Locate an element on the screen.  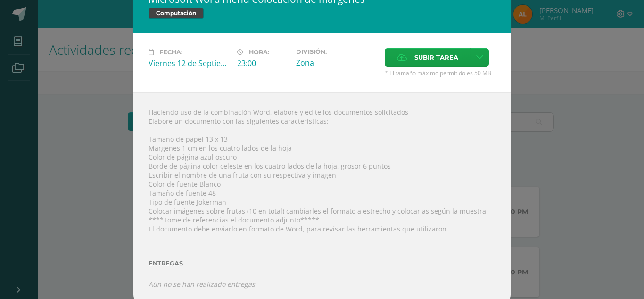
div: Viernes 12 de Septiembre is located at coordinates (189, 63).